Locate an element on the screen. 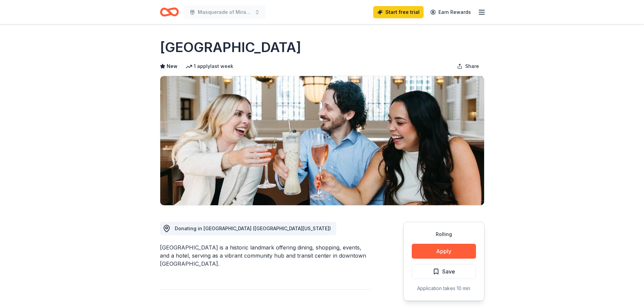 Image resolution: width=644 pixels, height=308 pixels. div: Rolling is located at coordinates (444, 234).